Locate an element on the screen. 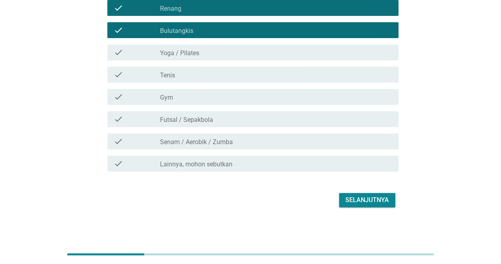 The height and width of the screenshot is (264, 501). label: Renang is located at coordinates (171, 9).